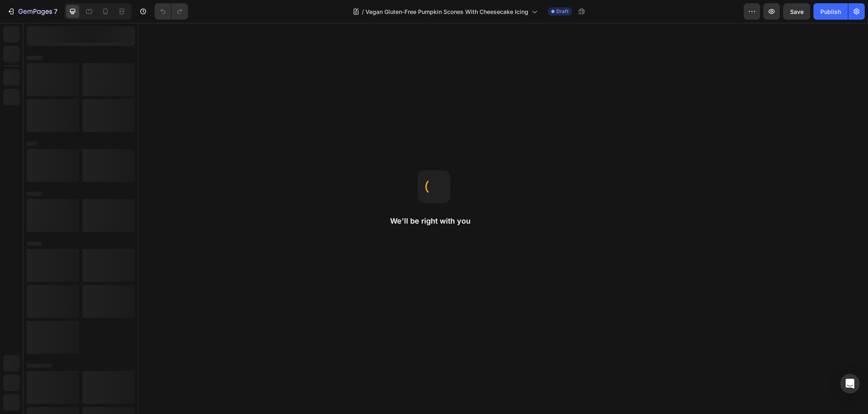 This screenshot has width=868, height=414. I want to click on div: Open Intercom Messenger, so click(850, 384).